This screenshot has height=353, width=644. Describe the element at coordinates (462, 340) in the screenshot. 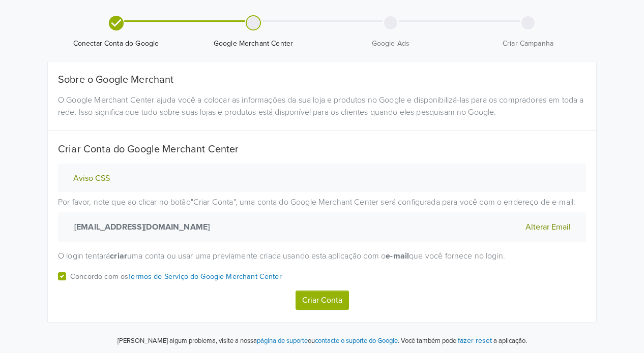

I see `p: Você também pode a aplicação.` at that location.